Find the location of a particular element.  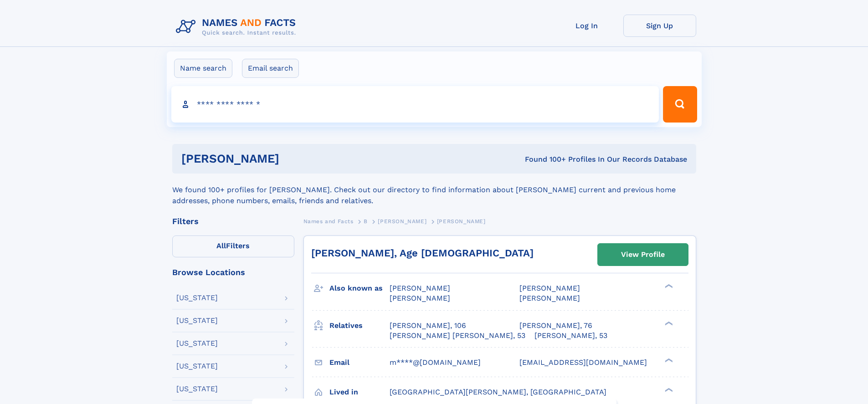

span: All is located at coordinates (221, 246).